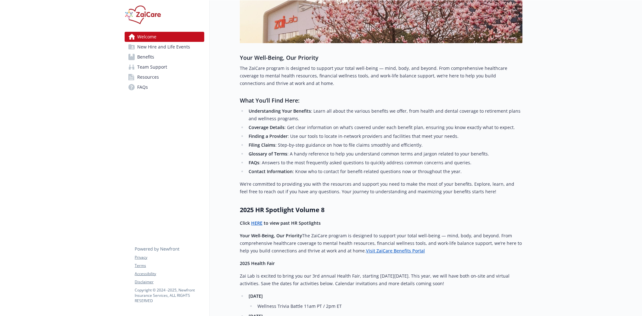 Image resolution: width=642 pixels, height=316 pixels. What do you see at coordinates (254, 162) in the screenshot?
I see `strong: FAQs` at bounding box center [254, 162].